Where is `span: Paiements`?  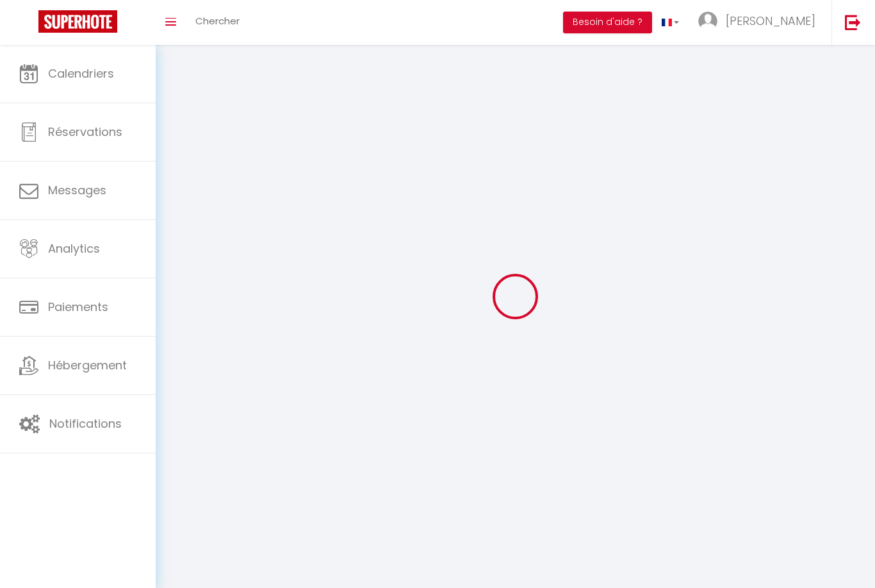
span: Paiements is located at coordinates (78, 307).